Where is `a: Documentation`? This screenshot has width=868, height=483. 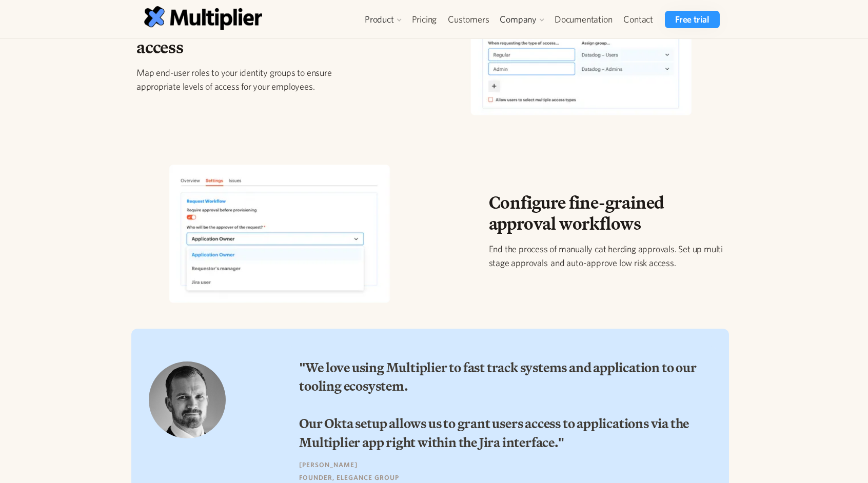
a: Documentation is located at coordinates (583, 19).